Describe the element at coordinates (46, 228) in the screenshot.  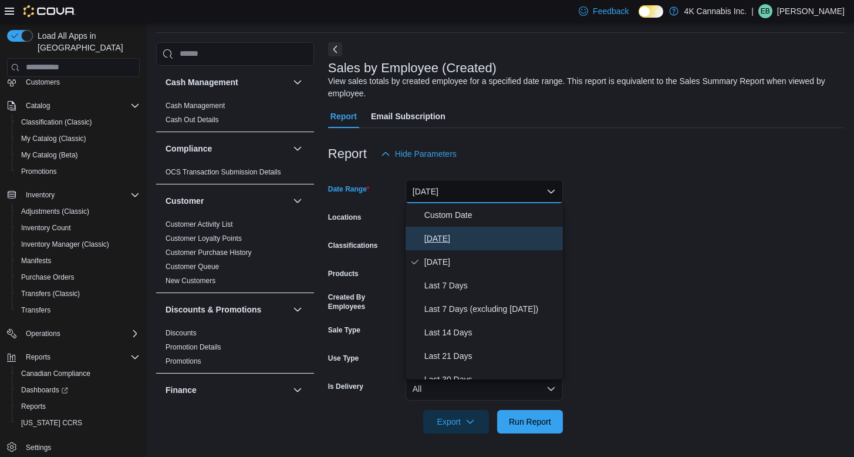
I see `a: Inventory Count` at that location.